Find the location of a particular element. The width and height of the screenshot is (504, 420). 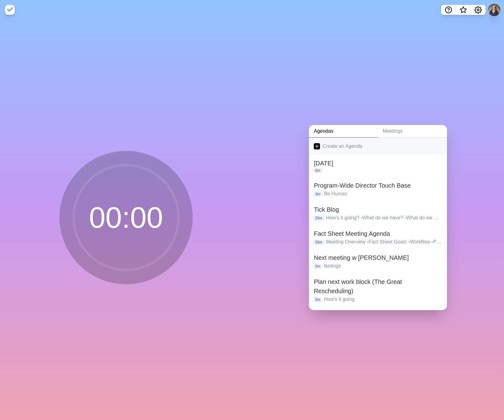

a: Meetings is located at coordinates (412, 131).